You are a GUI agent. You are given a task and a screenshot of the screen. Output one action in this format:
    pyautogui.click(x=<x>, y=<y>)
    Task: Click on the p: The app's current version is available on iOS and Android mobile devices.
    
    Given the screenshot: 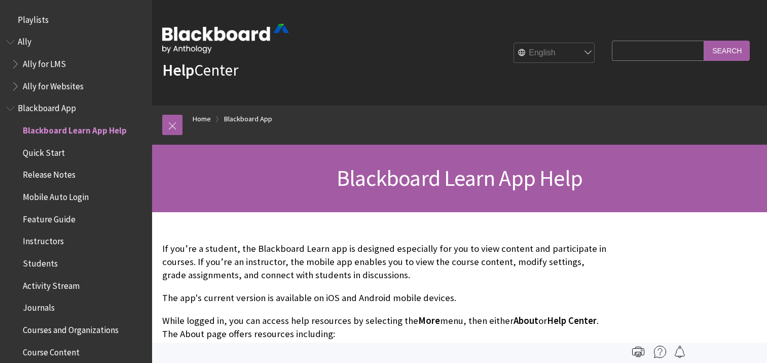 What is the action you would take?
    pyautogui.click(x=384, y=298)
    